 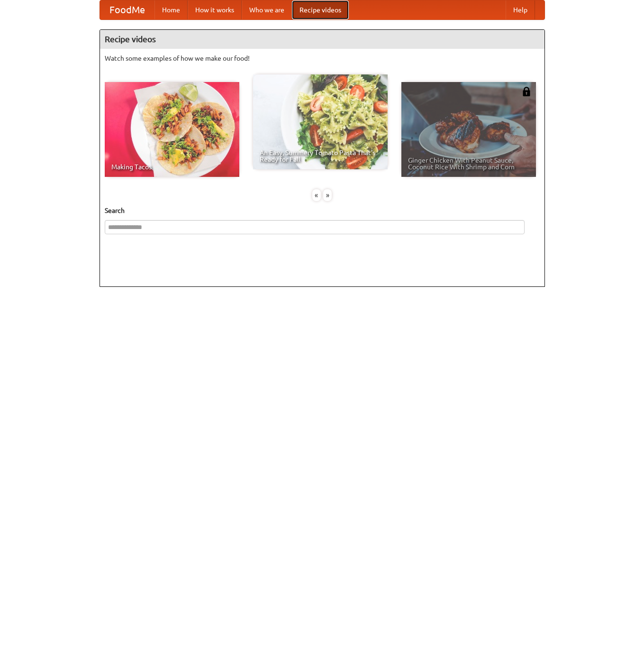 What do you see at coordinates (321, 156) in the screenshot?
I see `span: An Easy, Summery Tomato Pasta That's Ready for Fall` at bounding box center [321, 156].